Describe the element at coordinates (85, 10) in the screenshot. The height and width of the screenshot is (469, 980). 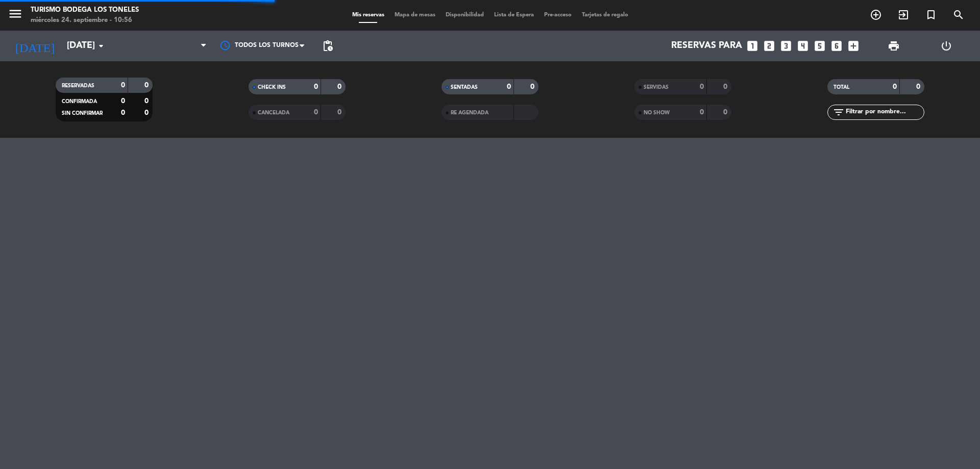
I see `div: Turismo Bodega Los Toneles` at that location.